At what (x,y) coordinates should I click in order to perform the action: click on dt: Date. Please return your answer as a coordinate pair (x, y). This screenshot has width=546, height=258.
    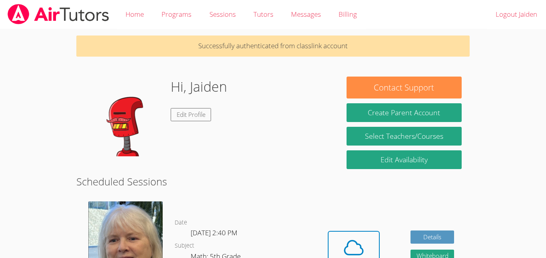
    Looking at the image, I should click on (181, 223).